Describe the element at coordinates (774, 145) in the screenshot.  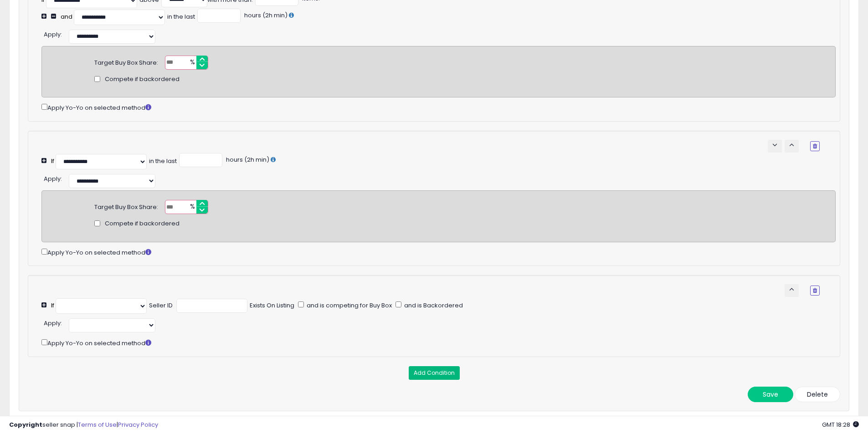
I see `span: keyboard_arrow_down` at that location.